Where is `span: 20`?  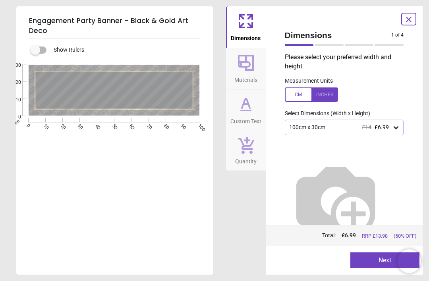 span: 20 is located at coordinates (14, 82).